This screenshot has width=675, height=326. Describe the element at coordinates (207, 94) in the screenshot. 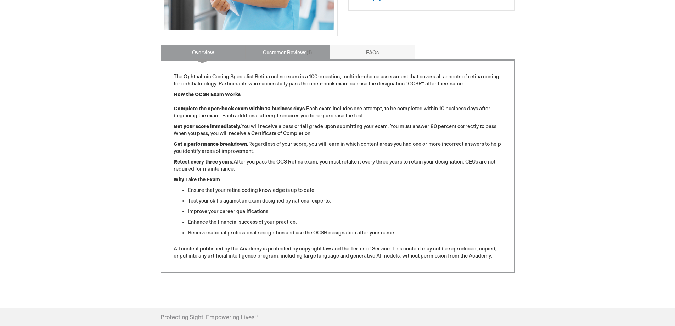

I see `strong: How the OCSR Exam Works` at that location.